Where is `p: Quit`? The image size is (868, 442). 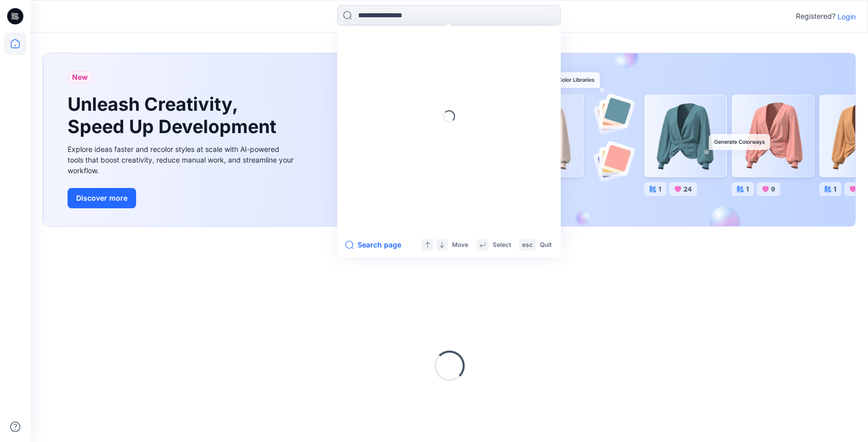
p: Quit is located at coordinates (545, 245).